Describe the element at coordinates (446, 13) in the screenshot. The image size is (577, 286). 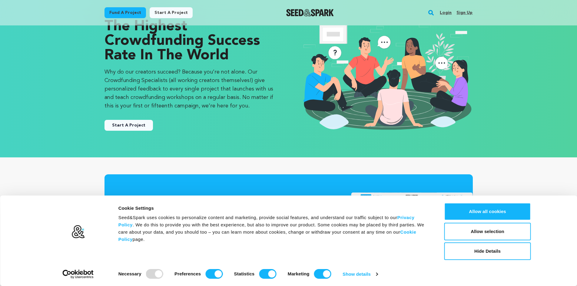
I see `a: Login` at that location.